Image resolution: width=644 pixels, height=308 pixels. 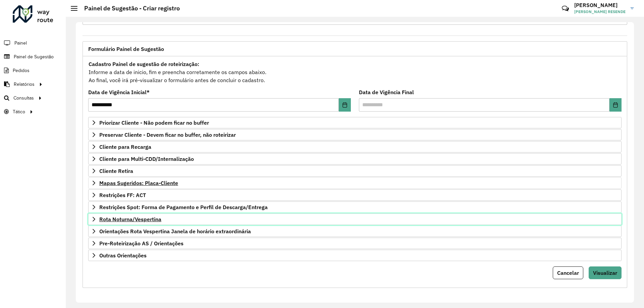 I want to click on a: Orientações Rota Vespertina Janela de horário extraordinária, so click(x=355, y=231).